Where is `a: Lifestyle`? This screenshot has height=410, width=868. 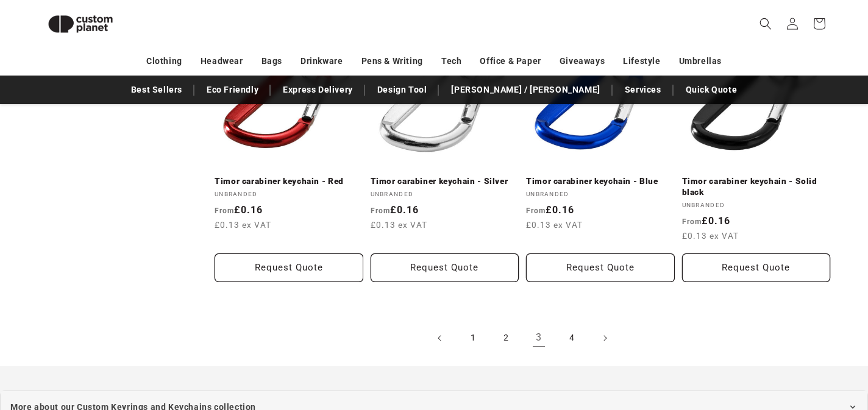 a: Lifestyle is located at coordinates (641, 61).